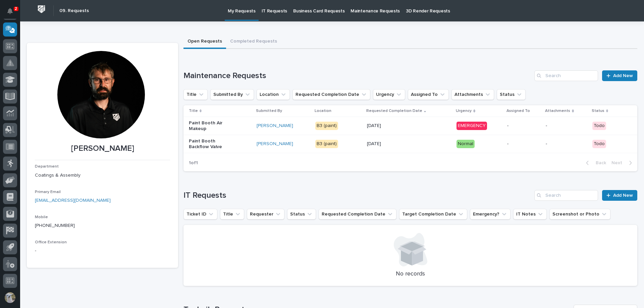  I want to click on p: Coatings & Assembly, so click(102, 175).